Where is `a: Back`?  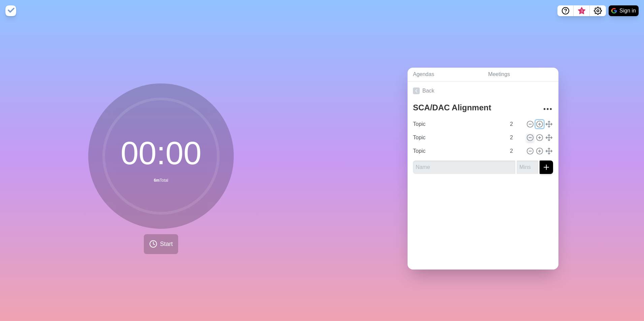 a: Back is located at coordinates (483, 91).